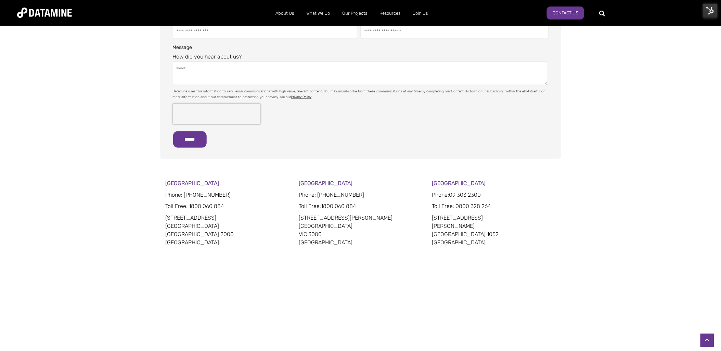 Image resolution: width=721 pixels, height=351 pixels. I want to click on a: Join Us, so click(420, 13).